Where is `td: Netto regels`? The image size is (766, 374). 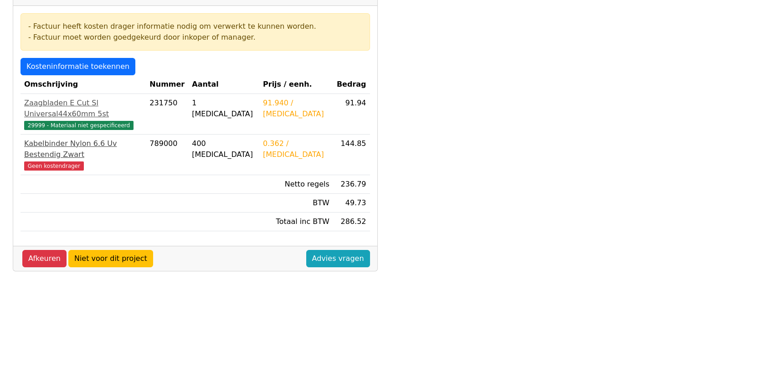
td: Netto regels is located at coordinates (296, 184).